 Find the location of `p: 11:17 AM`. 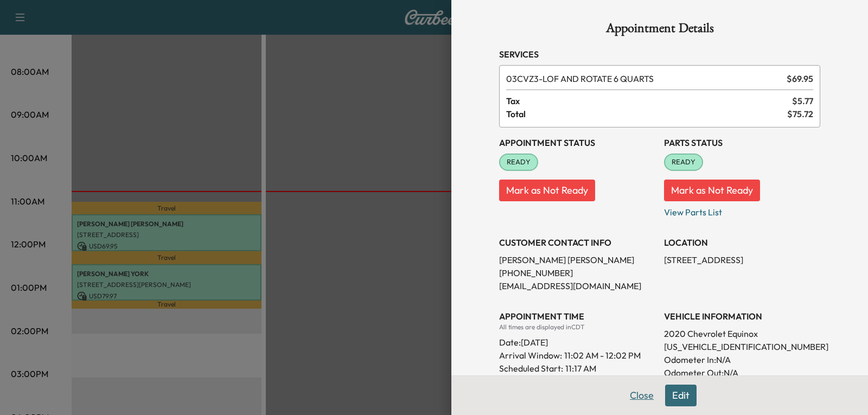

p: 11:17 AM is located at coordinates (581, 368).